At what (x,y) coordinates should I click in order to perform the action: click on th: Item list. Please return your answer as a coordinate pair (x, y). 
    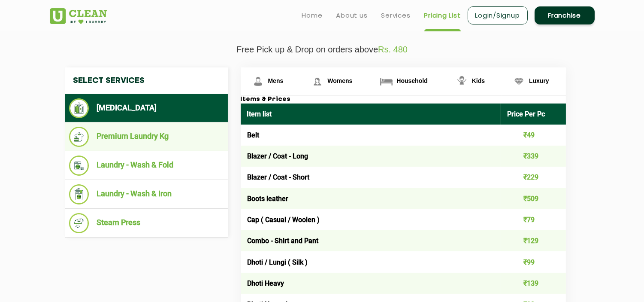
    Looking at the image, I should click on (371, 114).